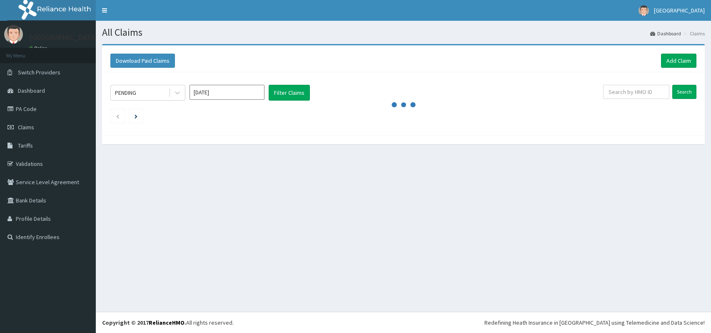 This screenshot has width=711, height=333. I want to click on svg: audio-loading, so click(403, 105).